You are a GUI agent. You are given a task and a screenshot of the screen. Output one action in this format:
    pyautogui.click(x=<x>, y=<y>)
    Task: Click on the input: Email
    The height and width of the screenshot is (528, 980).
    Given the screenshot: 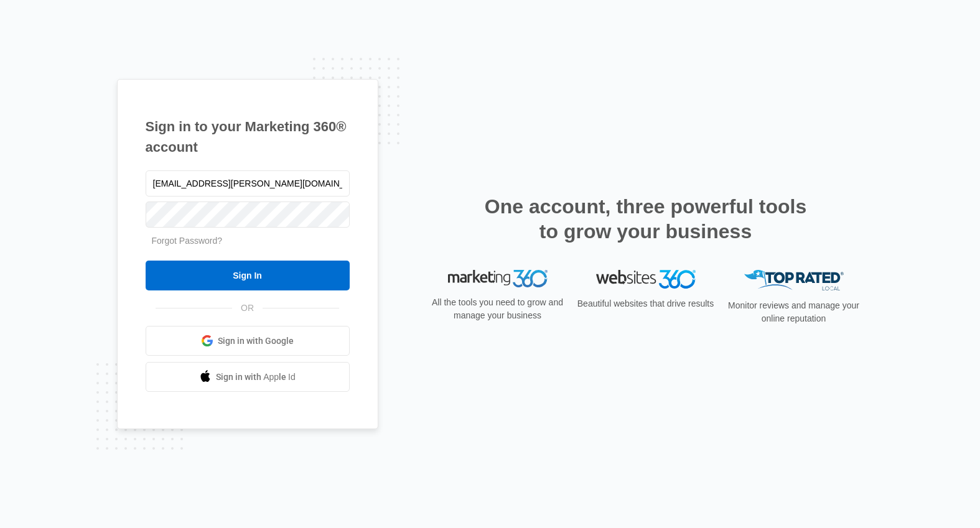 What is the action you would take?
    pyautogui.click(x=248, y=183)
    